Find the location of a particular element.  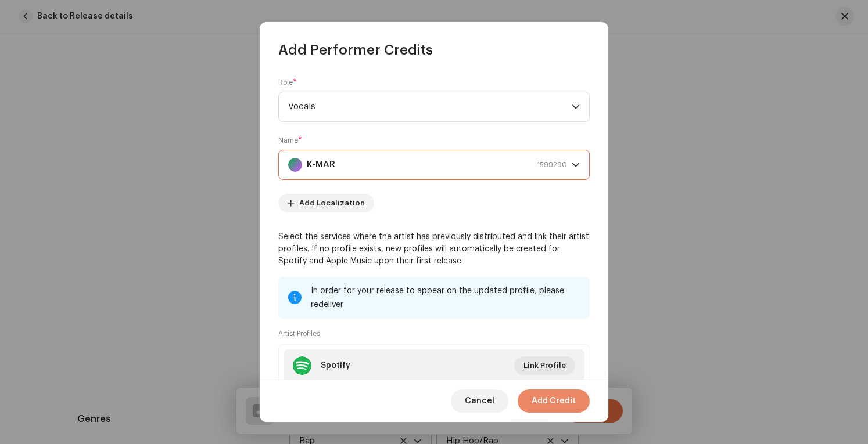

p: Select the services where the artist has previously distributed and link their artist profiles. I... is located at coordinates (434, 249).